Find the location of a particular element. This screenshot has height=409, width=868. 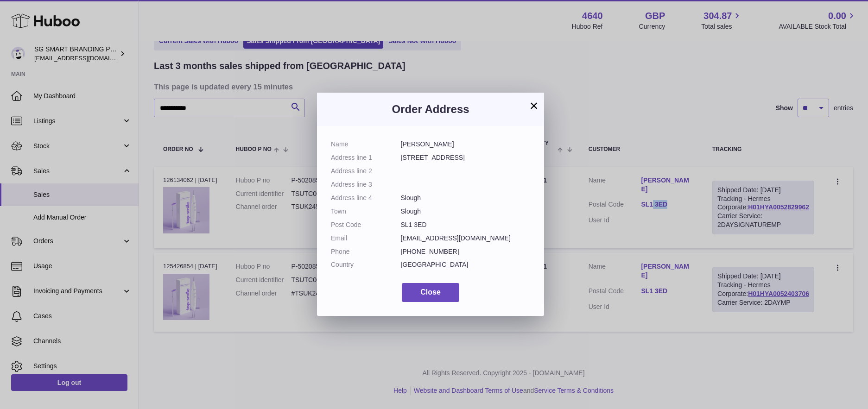

dt: Address line 1 is located at coordinates (366, 157).